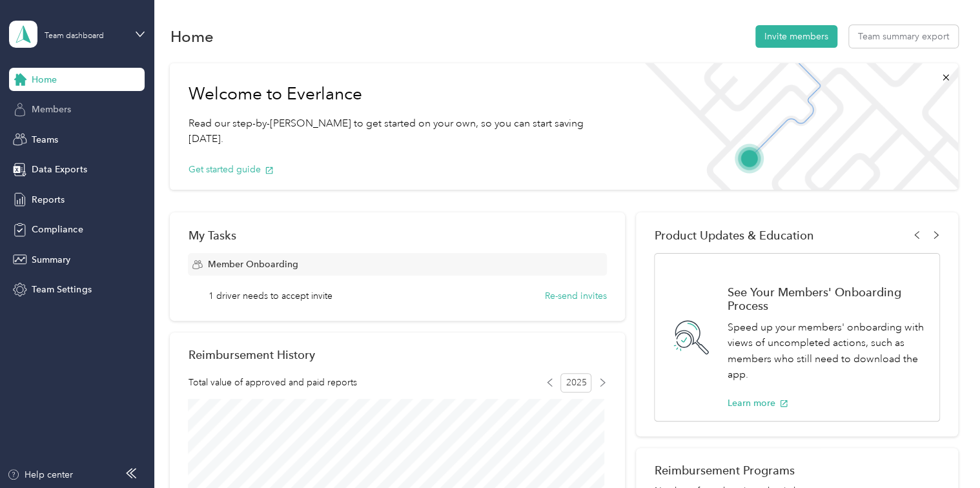 This screenshot has height=488, width=980. I want to click on h1: Home, so click(191, 36).